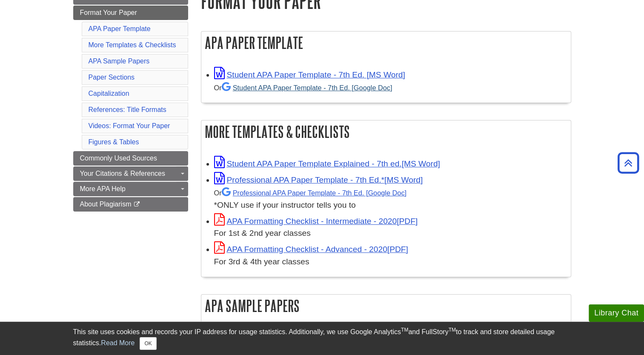 Image resolution: width=644 pixels, height=355 pixels. Describe the element at coordinates (127, 109) in the screenshot. I see `a: References: Title Formats` at that location.